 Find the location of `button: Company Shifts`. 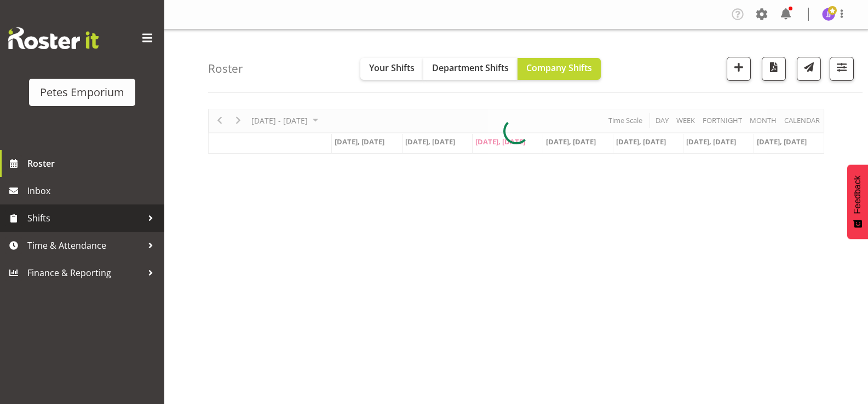

button: Company Shifts is located at coordinates (559, 69).